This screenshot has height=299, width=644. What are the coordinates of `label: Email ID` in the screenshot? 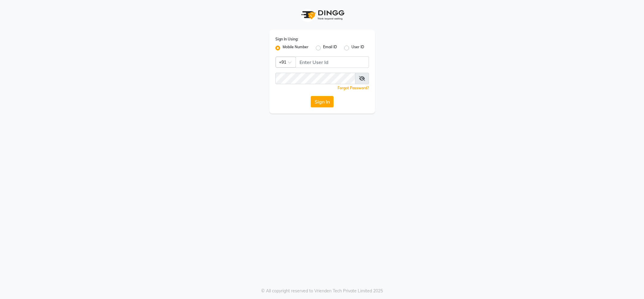 It's located at (330, 48).